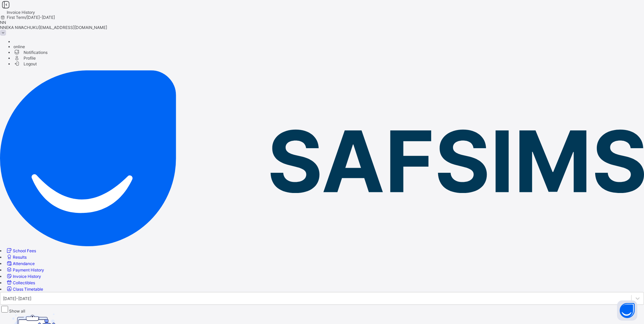 This screenshot has width=644, height=324. What do you see at coordinates (21, 250) in the screenshot?
I see `a: School Fees` at bounding box center [21, 250].